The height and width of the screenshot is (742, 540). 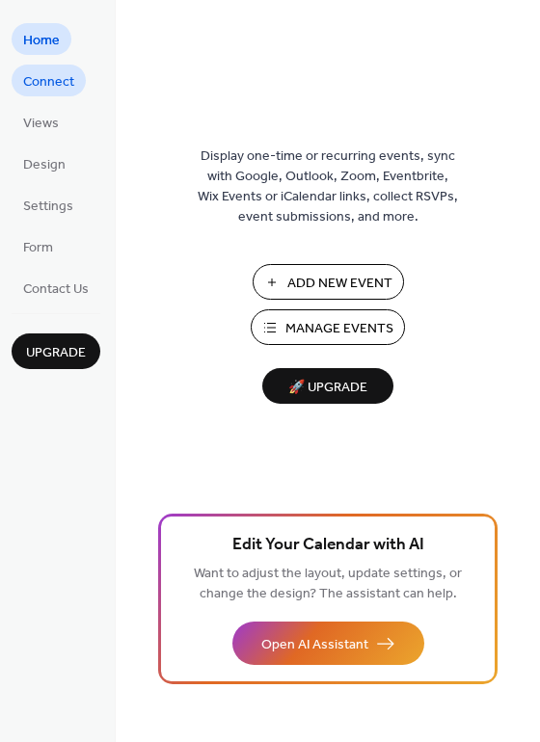 I want to click on a: Views, so click(x=40, y=121).